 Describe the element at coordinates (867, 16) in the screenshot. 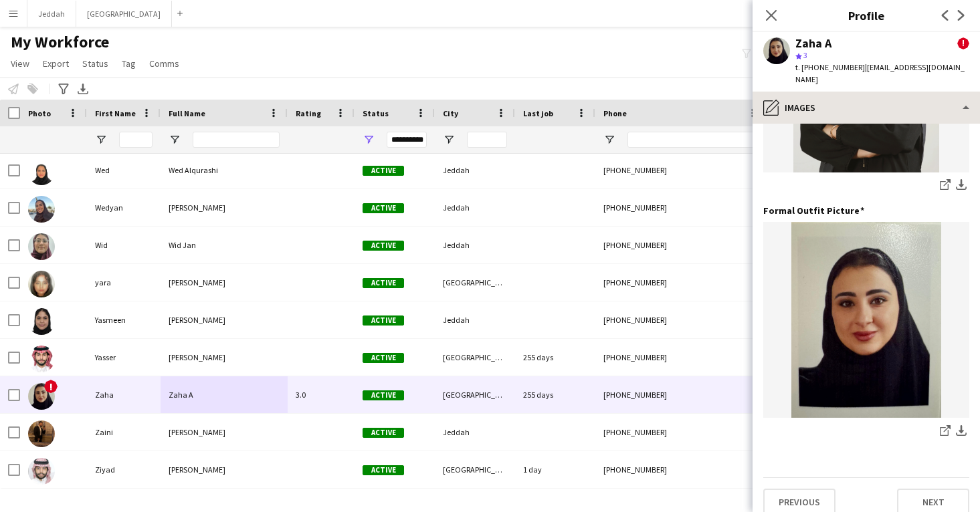

I see `h3: Profile` at that location.